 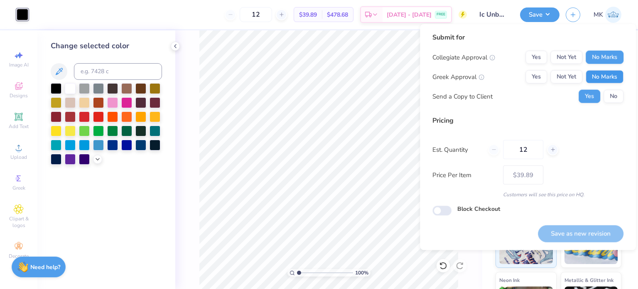 I want to click on div: Greek Approval, so click(x=458, y=76).